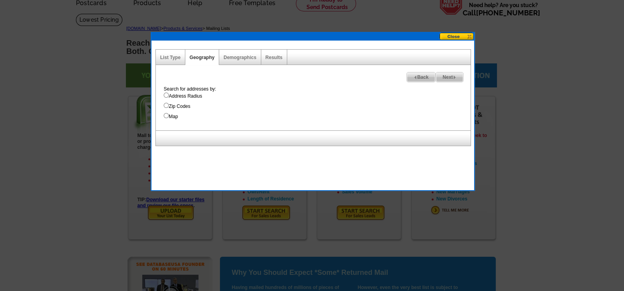 This screenshot has height=291, width=624. I want to click on input: Map, so click(166, 115).